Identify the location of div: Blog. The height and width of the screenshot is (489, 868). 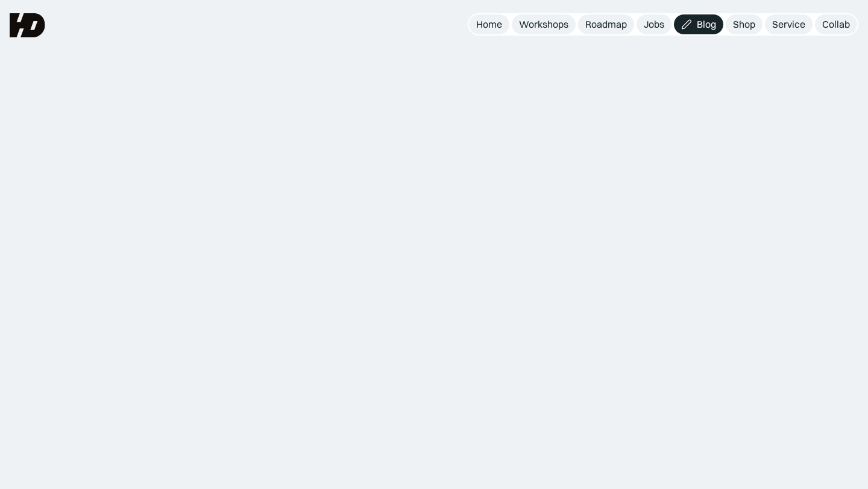
(706, 24).